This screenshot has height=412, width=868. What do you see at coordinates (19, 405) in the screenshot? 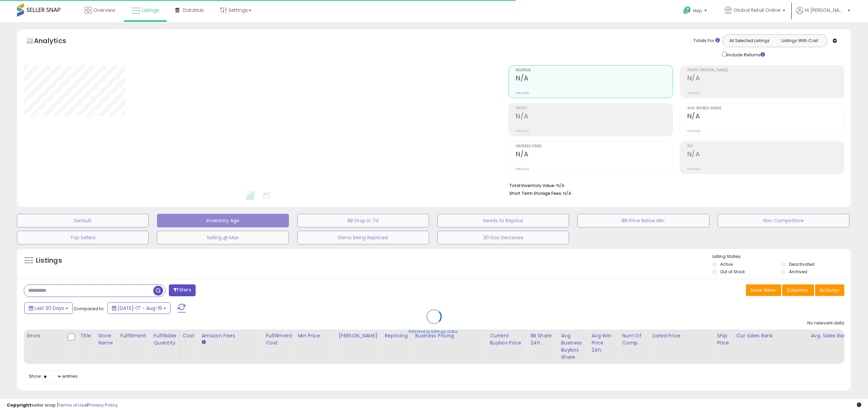
I see `strong: Copyright` at bounding box center [19, 405].